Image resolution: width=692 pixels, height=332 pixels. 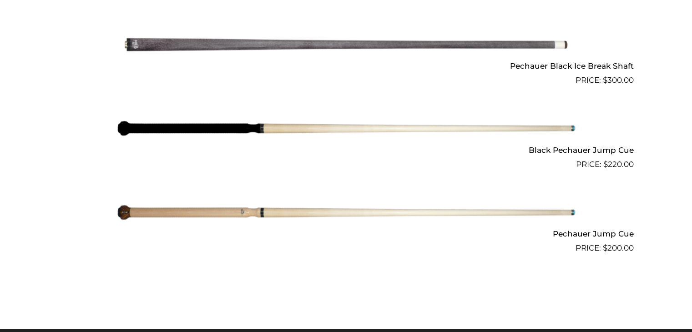 I want to click on h2: Pechauer Black Ice Break Shaft, so click(x=346, y=66).